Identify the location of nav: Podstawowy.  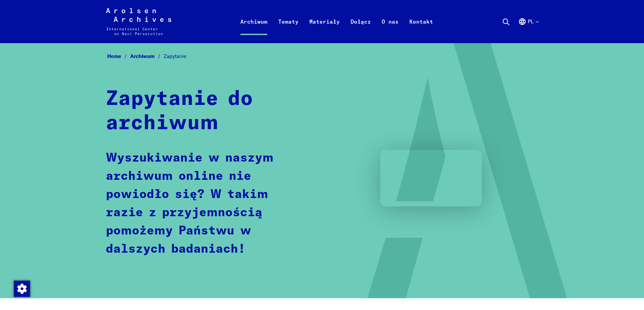
(337, 21).